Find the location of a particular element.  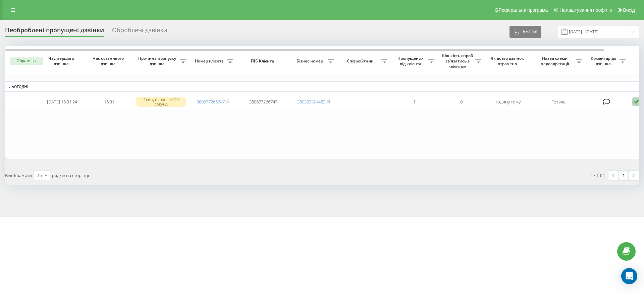

span: Час останнього дзвінка is located at coordinates (109, 61).